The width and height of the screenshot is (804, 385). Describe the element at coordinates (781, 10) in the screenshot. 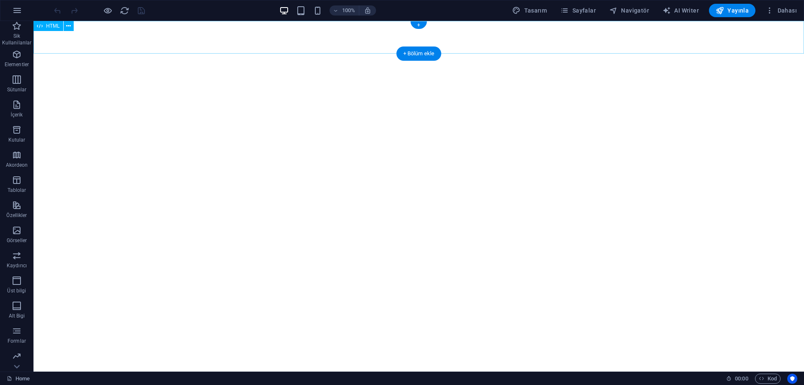

I see `button: Dahası` at that location.